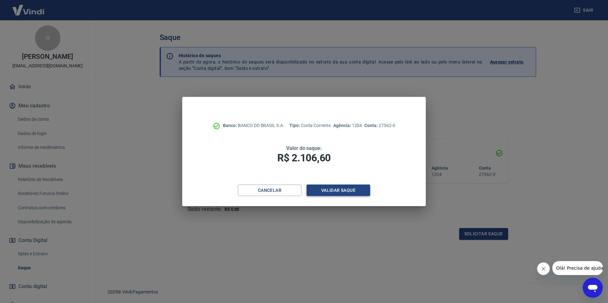  I want to click on button: Cancelar, so click(269, 190).